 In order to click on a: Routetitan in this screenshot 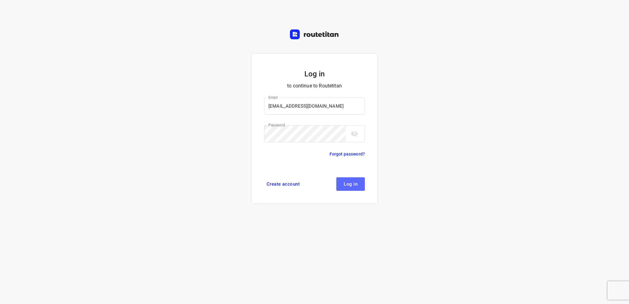, I will do `click(315, 35)`.